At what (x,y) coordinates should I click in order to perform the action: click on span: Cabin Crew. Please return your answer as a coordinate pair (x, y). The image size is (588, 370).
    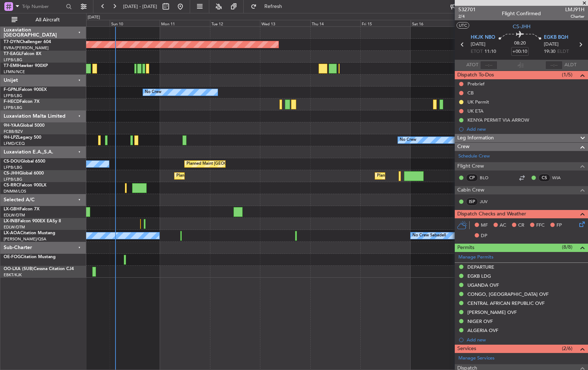
    Looking at the image, I should click on (471, 190).